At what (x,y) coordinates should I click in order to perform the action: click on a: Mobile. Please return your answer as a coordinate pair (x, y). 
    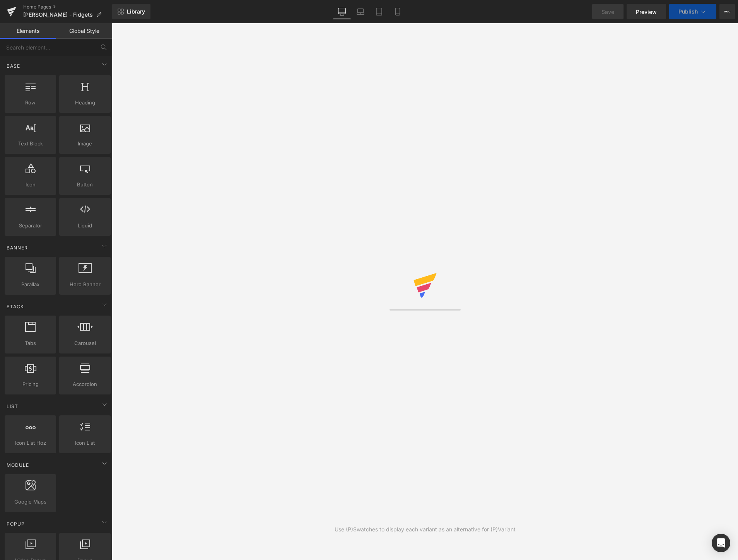
    Looking at the image, I should click on (398, 12).